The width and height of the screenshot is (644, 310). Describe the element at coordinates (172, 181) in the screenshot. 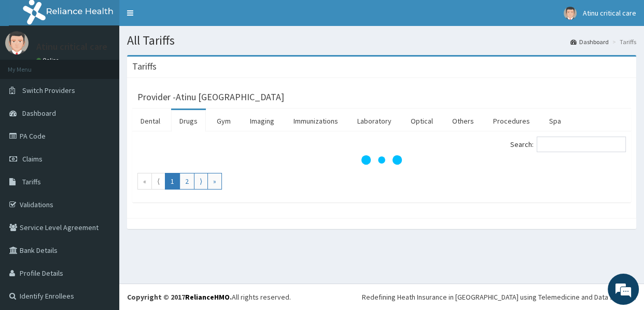

I see `a: Go to page number 1` at that location.